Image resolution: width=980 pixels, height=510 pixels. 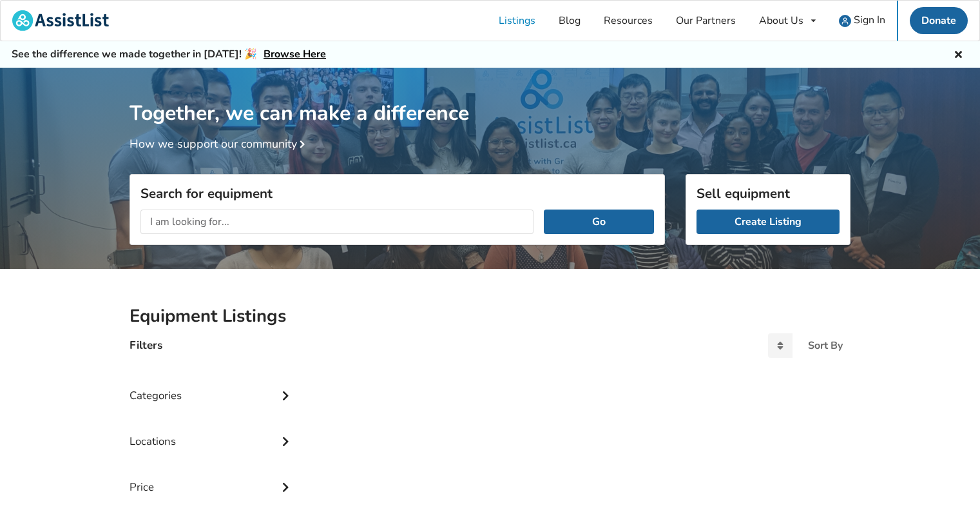 I want to click on div: About Us, so click(x=781, y=20).